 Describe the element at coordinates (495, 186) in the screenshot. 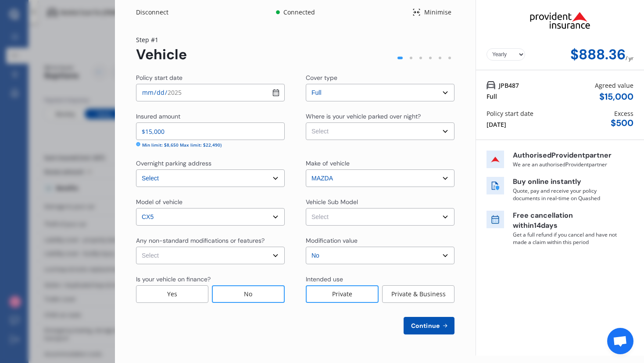

I see `img: buy online icon` at that location.